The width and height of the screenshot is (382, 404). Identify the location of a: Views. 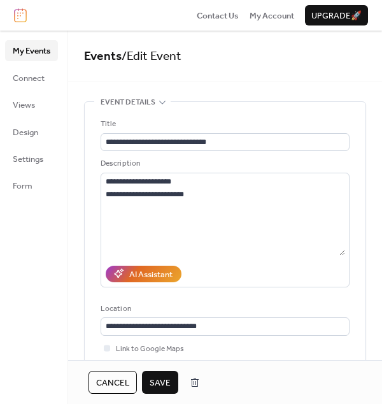
(31, 104).